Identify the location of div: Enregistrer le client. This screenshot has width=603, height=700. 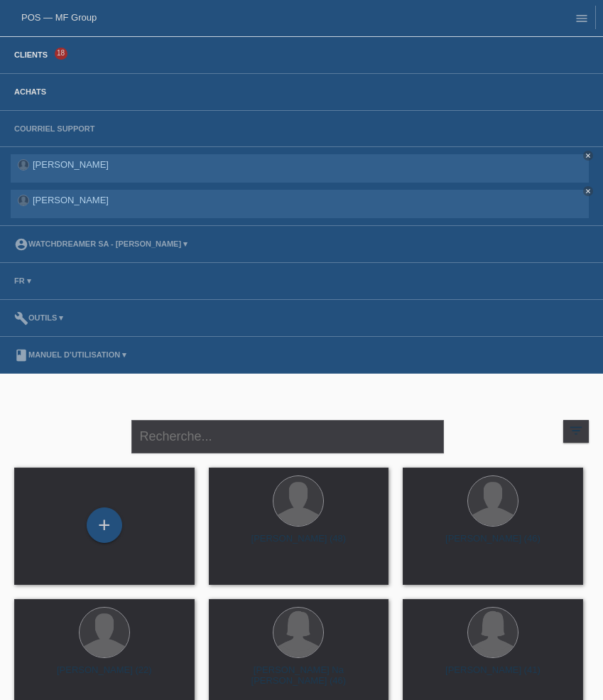
(104, 525).